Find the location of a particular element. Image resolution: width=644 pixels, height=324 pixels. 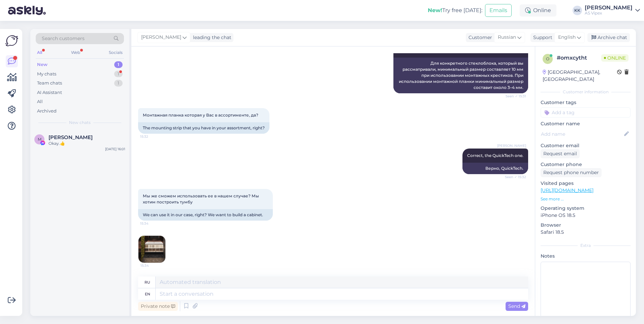

div: Socials is located at coordinates (116, 53).